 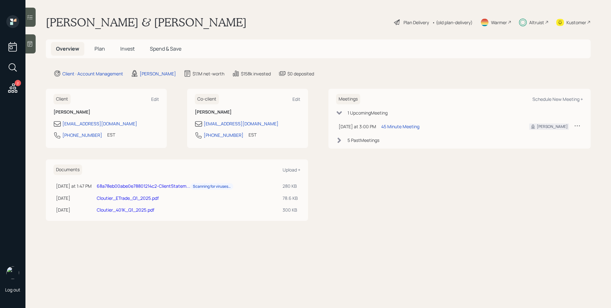 I want to click on img: james-distasi-headshot.png, so click(x=13, y=273).